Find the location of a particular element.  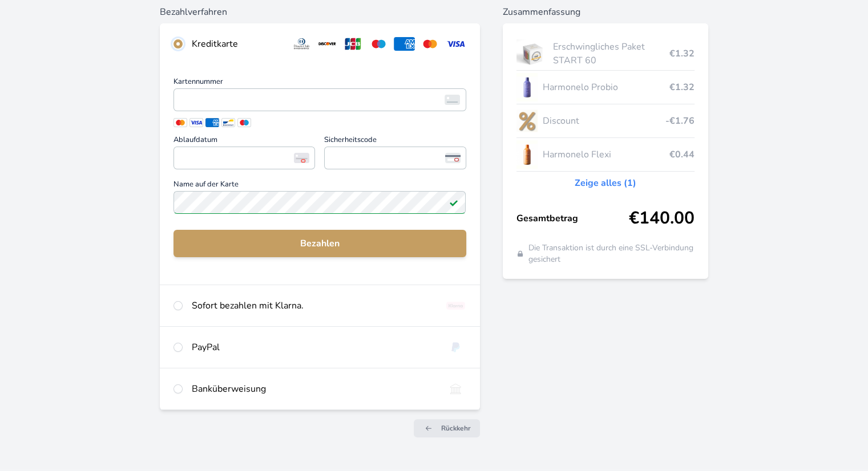

img: start.jpg is located at coordinates (532, 54).